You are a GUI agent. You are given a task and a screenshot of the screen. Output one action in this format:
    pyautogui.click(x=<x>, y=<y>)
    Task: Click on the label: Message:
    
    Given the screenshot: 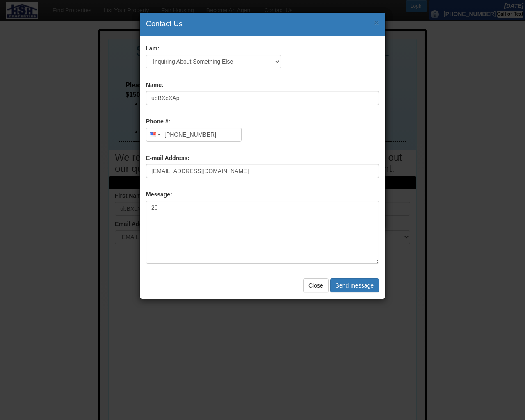 What is the action you would take?
    pyautogui.click(x=159, y=194)
    